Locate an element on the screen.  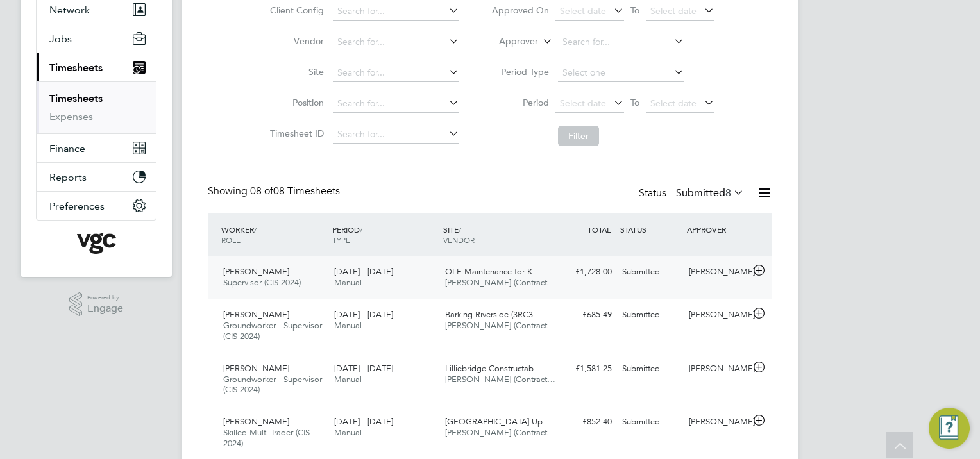
button: Finance is located at coordinates (96, 148).